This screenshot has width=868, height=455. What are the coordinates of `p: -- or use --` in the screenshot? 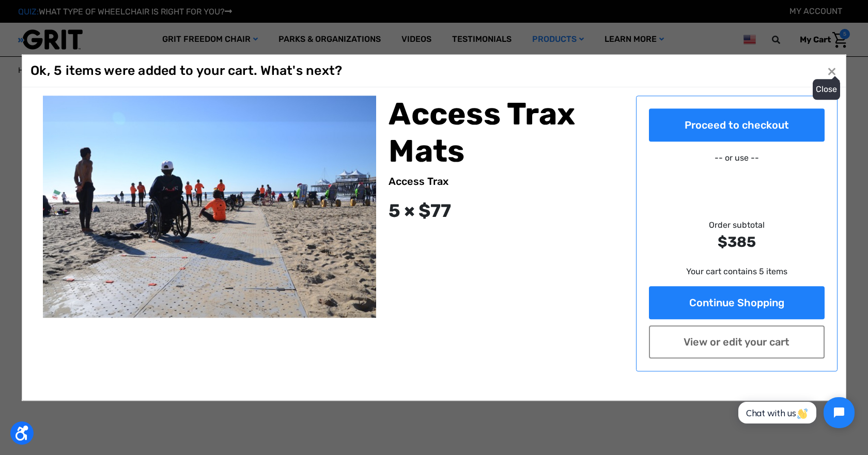 It's located at (737, 158).